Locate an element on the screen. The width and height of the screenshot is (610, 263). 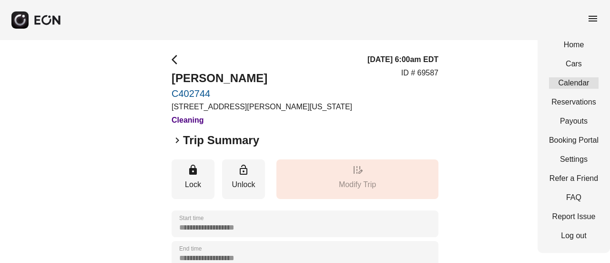
a: Cars is located at coordinates (574, 64).